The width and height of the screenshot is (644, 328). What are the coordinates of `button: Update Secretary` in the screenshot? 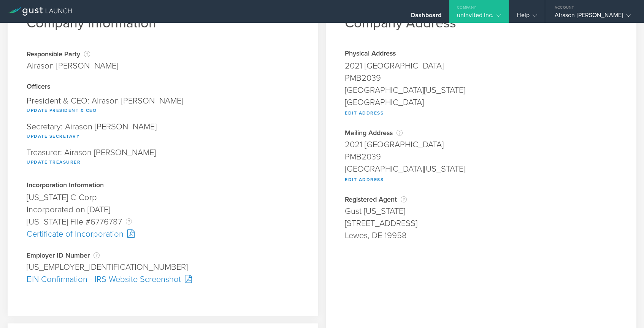 It's located at (53, 136).